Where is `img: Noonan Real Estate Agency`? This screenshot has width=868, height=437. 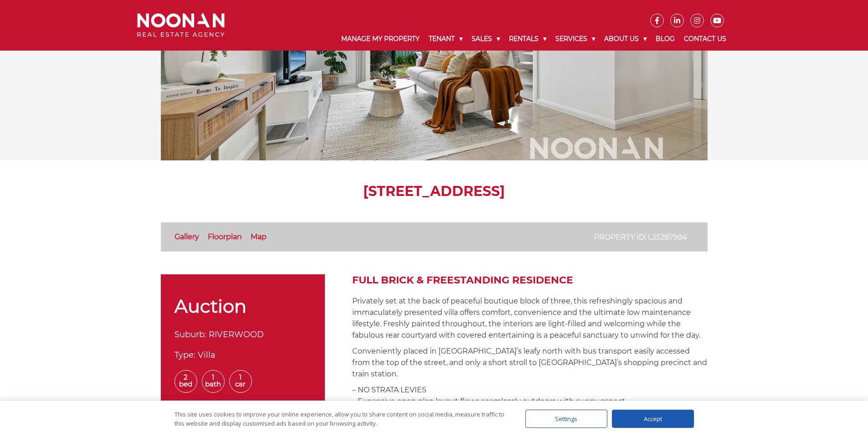
img: Noonan Real Estate Agency is located at coordinates (181, 25).